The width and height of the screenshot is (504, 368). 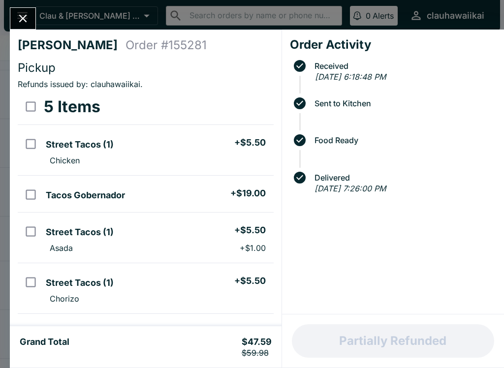 I want to click on span: Received, so click(x=402, y=66).